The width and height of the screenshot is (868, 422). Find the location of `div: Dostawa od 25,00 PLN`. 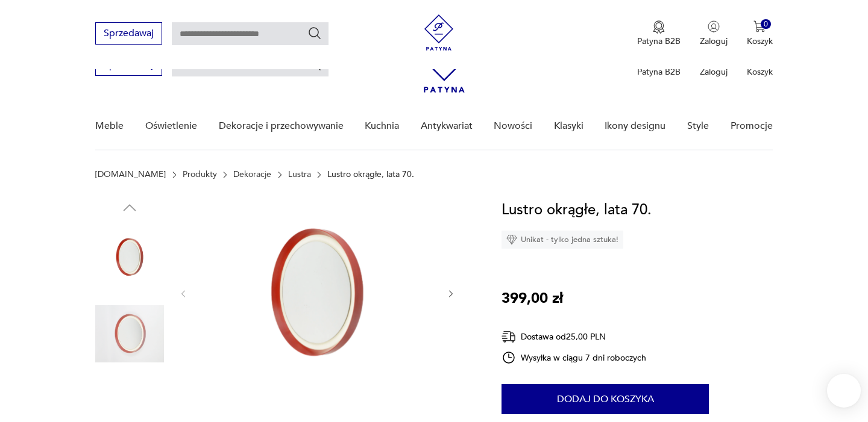

div: Dostawa od 25,00 PLN is located at coordinates (574, 336).